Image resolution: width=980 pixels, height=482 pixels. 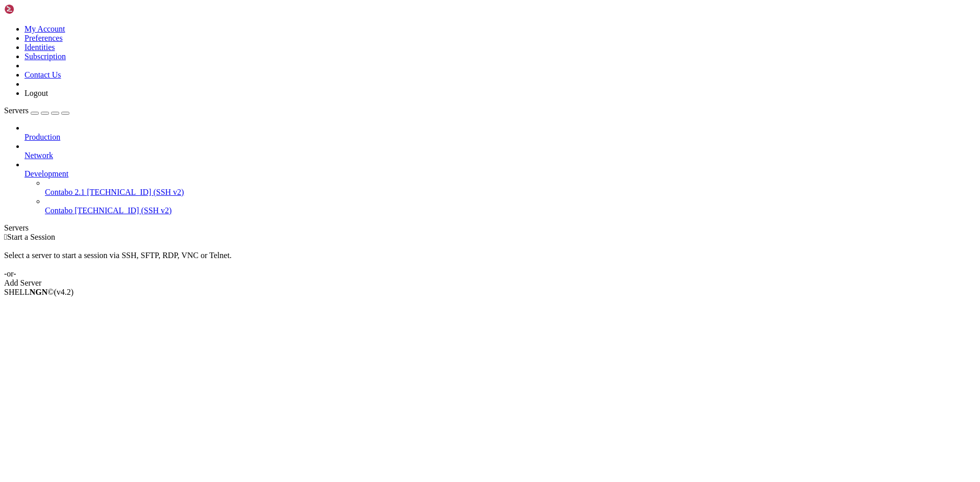 I want to click on a: Subscription, so click(x=45, y=56).